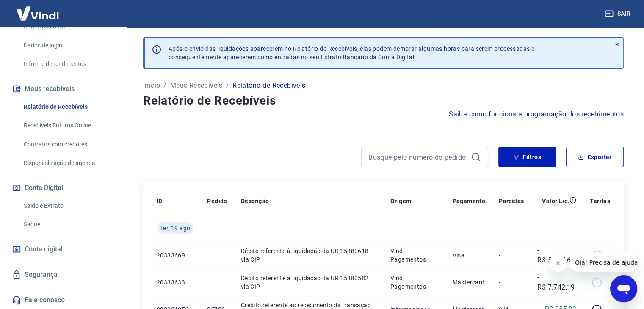 This screenshot has height=309, width=644. Describe the element at coordinates (38, 13) in the screenshot. I see `img: Vindi` at that location.